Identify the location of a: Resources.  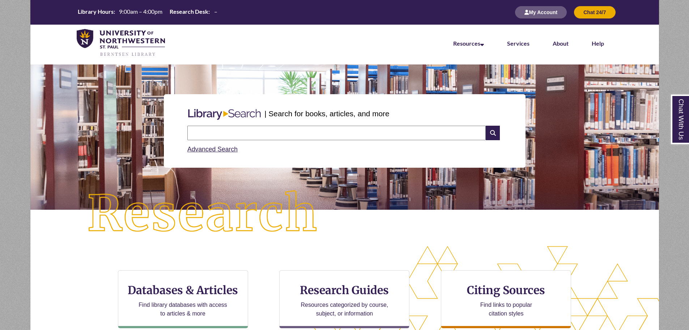
(469, 43).